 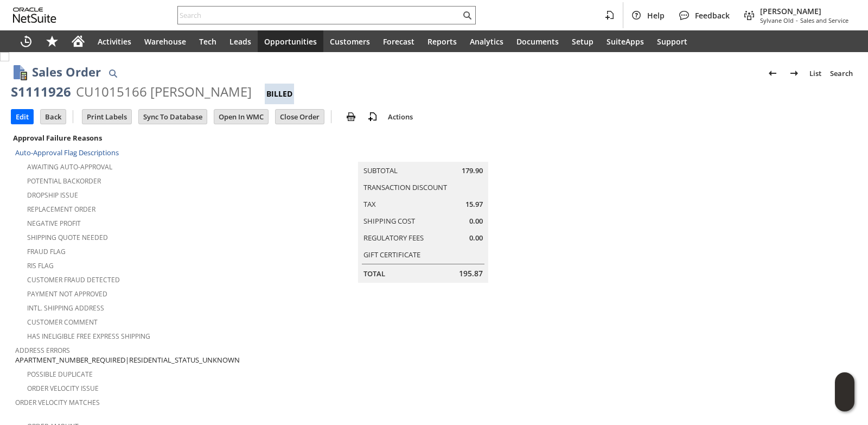 What do you see at coordinates (165, 42) in the screenshot?
I see `a: Warehouse` at bounding box center [165, 42].